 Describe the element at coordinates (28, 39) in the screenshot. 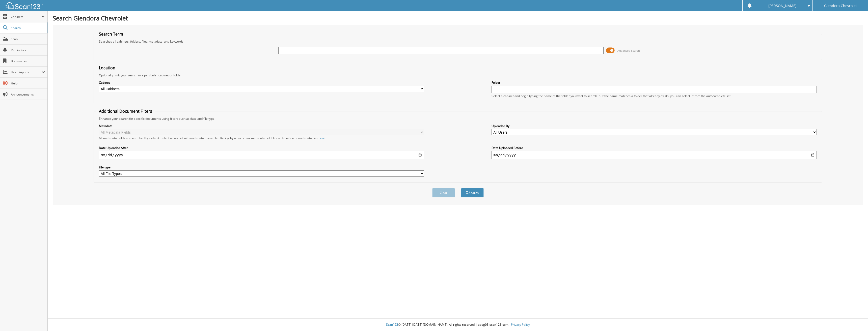

I see `span: Scan` at that location.